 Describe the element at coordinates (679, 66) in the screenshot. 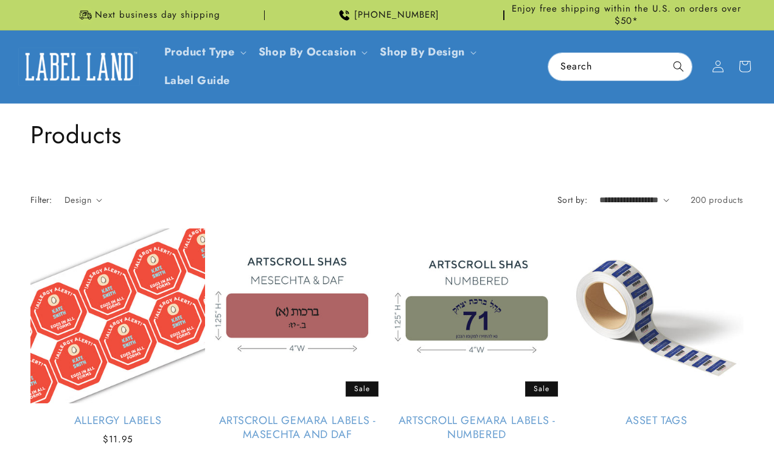

I see `button: Search` at that location.